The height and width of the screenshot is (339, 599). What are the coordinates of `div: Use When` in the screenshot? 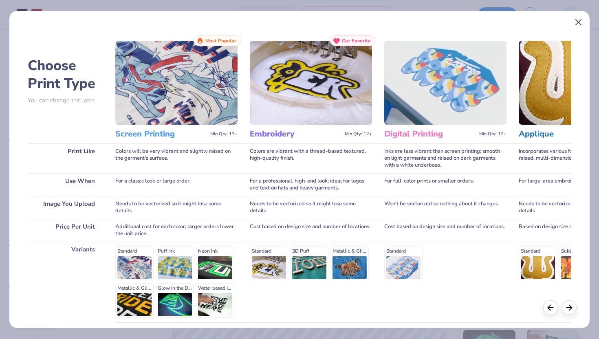 It's located at (65, 185).